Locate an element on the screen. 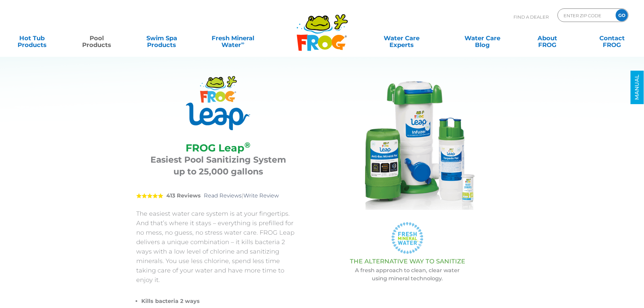 The height and width of the screenshot is (308, 644). li: Kills bacteria 2 ways is located at coordinates (221, 301).